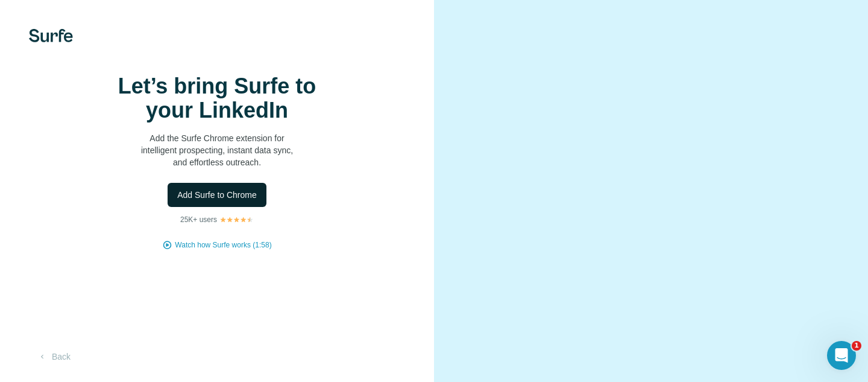 This screenshot has width=868, height=382. Describe the element at coordinates (236, 219) in the screenshot. I see `img: Rating Stars` at that location.